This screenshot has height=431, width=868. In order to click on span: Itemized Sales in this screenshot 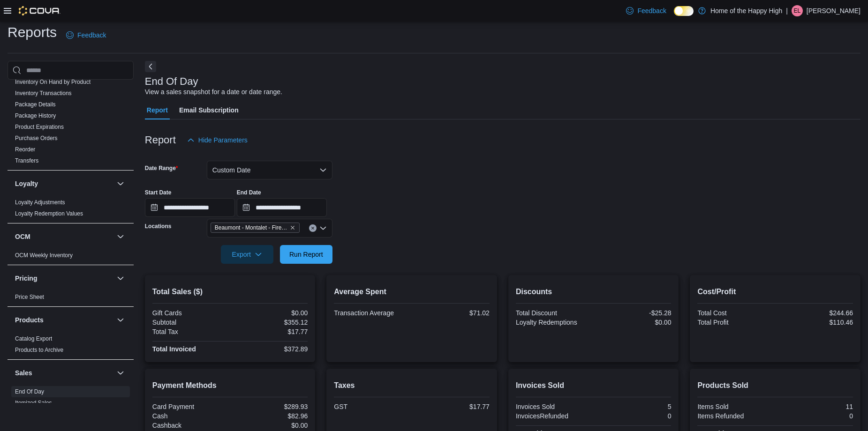, I will do `click(33, 403)`.